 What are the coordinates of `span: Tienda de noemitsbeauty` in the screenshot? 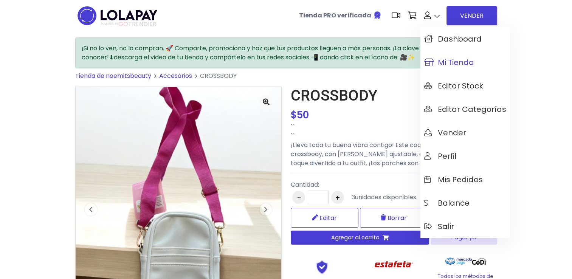 It's located at (113, 76).